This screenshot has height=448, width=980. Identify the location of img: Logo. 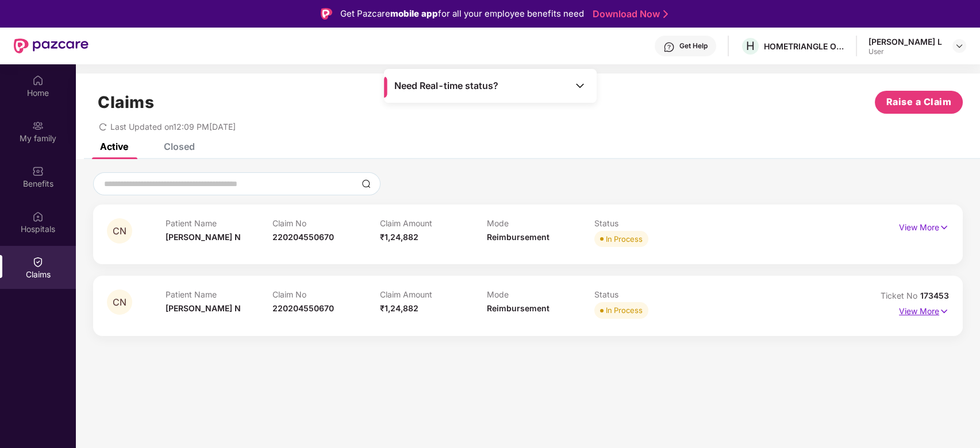
(327, 14).